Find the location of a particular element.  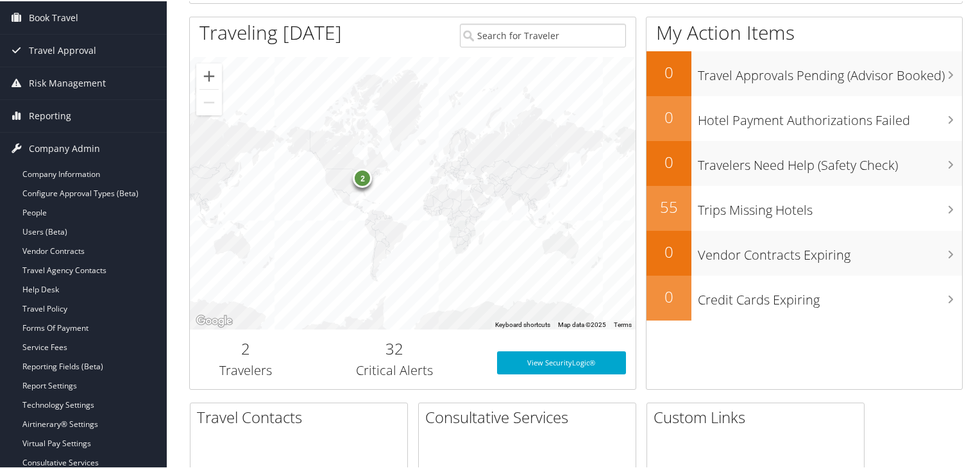

h3: Travel Approvals Pending (Advisor Booked) is located at coordinates (830, 71).